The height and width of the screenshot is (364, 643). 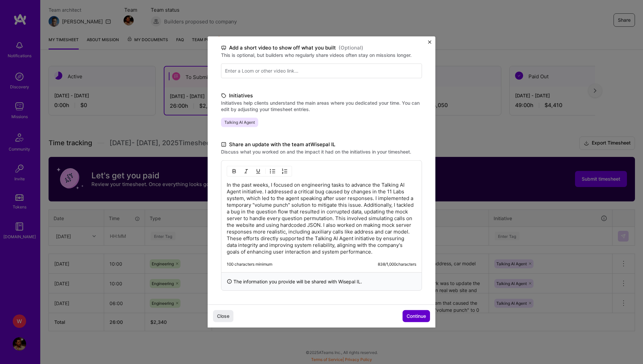 What do you see at coordinates (273, 171) in the screenshot?
I see `img: UL` at bounding box center [273, 171].